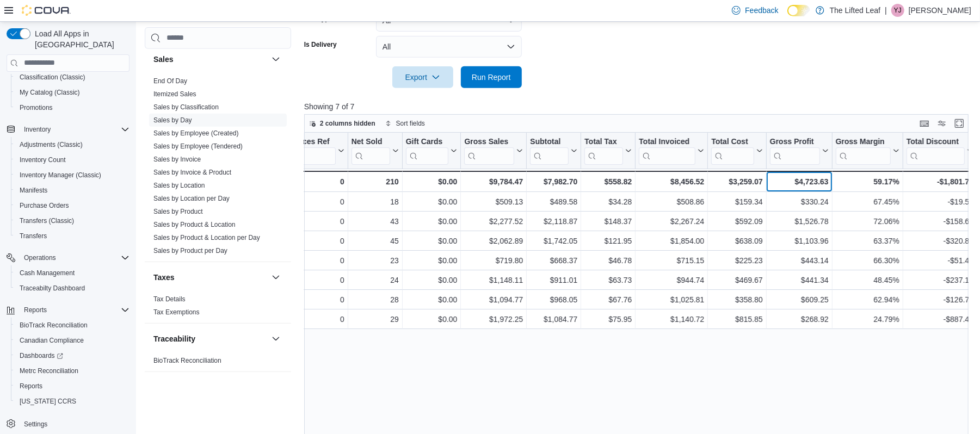 Image resolution: width=980 pixels, height=434 pixels. What do you see at coordinates (799, 10) in the screenshot?
I see `input: Dark Mode` at bounding box center [799, 10].